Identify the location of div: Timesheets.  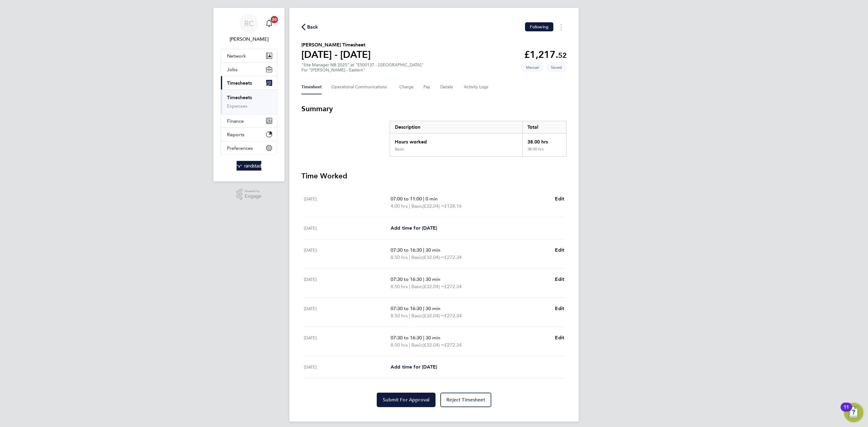
(249, 101).